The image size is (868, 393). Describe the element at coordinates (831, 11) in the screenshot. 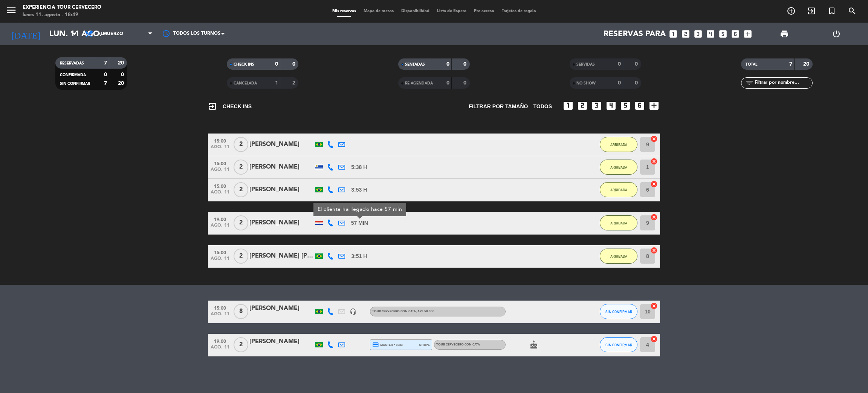

I see `i: turned_in_not` at that location.